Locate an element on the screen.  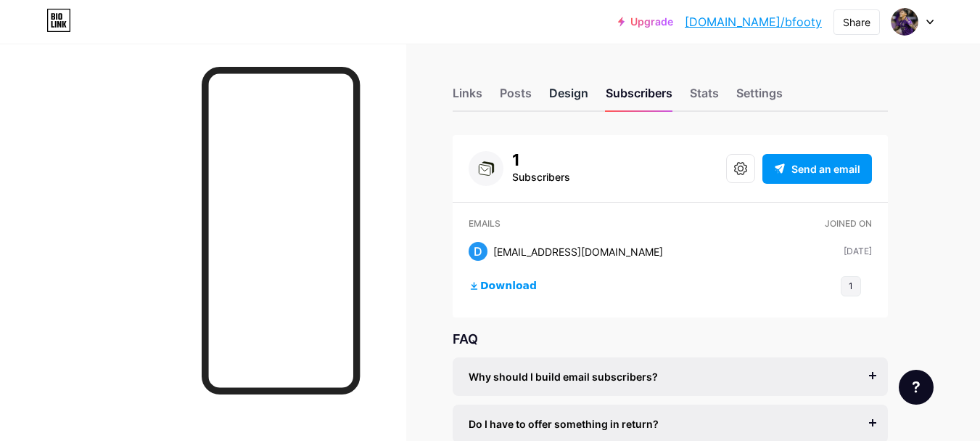
div: Settings is located at coordinates (759, 98).